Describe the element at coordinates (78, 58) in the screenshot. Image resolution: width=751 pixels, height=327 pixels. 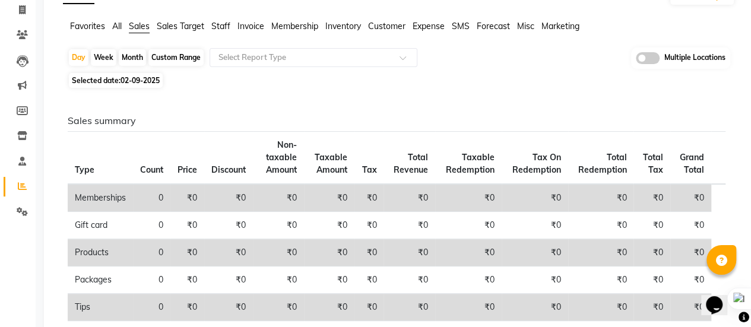
I see `div: Day` at that location.